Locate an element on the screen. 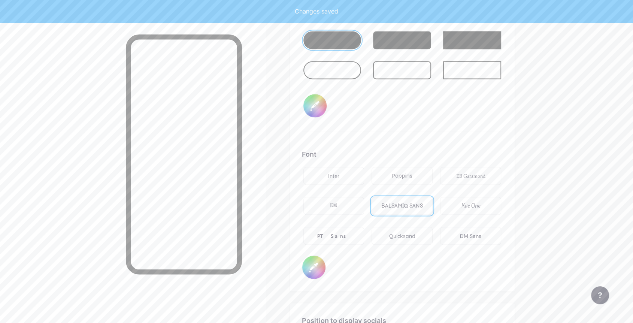  div: PT Sans is located at coordinates (334, 236).